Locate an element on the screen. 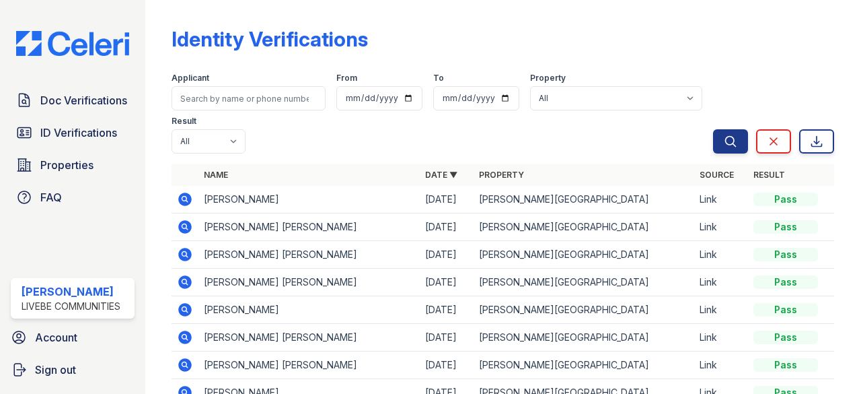 The height and width of the screenshot is (394, 861). span: ID Verifications is located at coordinates (79, 133).